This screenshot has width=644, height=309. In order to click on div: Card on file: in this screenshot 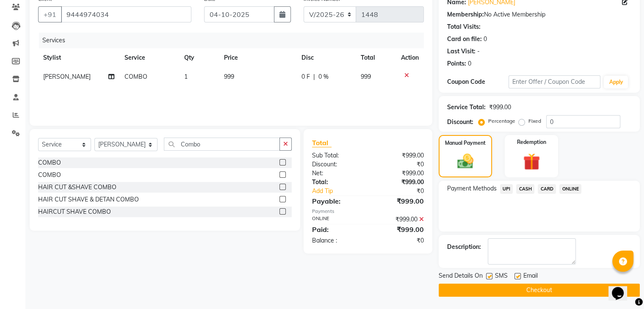, I will do `click(465, 39)`.